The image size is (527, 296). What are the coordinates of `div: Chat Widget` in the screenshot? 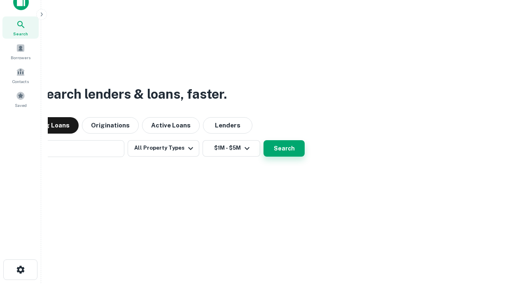 It's located at (506, 250).